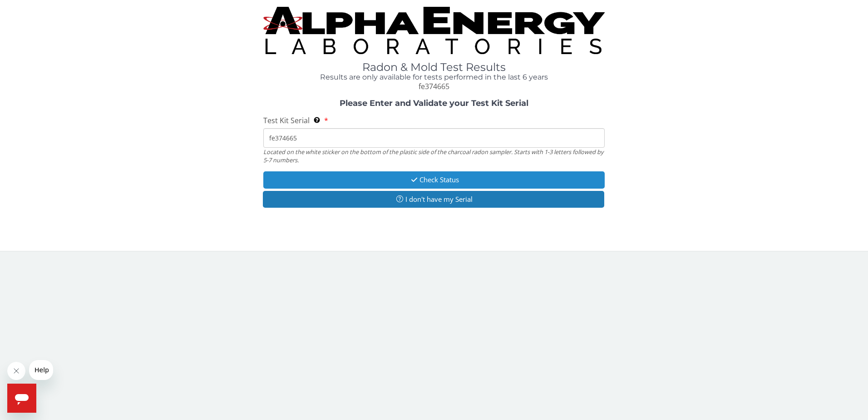  I want to click on img: TightCrop.jpg, so click(434, 31).